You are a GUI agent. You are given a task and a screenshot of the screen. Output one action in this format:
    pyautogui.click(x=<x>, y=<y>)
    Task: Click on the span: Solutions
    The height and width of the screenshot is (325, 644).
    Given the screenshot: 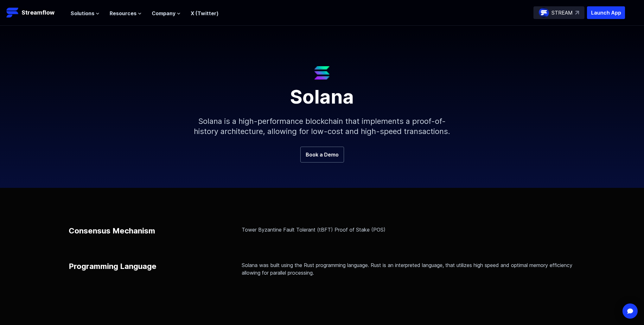 What is the action you would take?
    pyautogui.click(x=82, y=13)
    